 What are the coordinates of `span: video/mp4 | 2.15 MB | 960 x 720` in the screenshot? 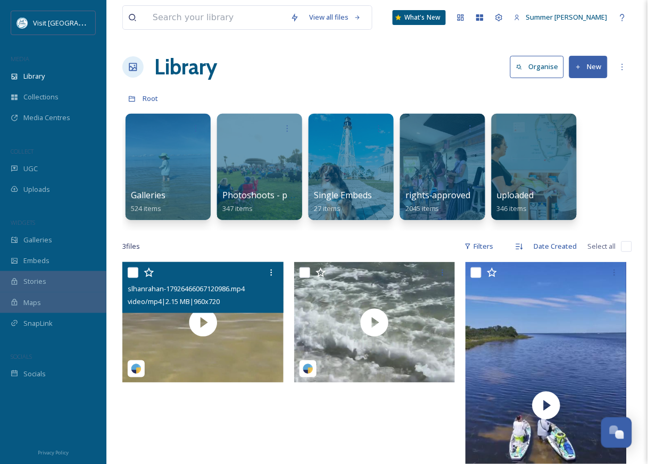 It's located at (173, 302).